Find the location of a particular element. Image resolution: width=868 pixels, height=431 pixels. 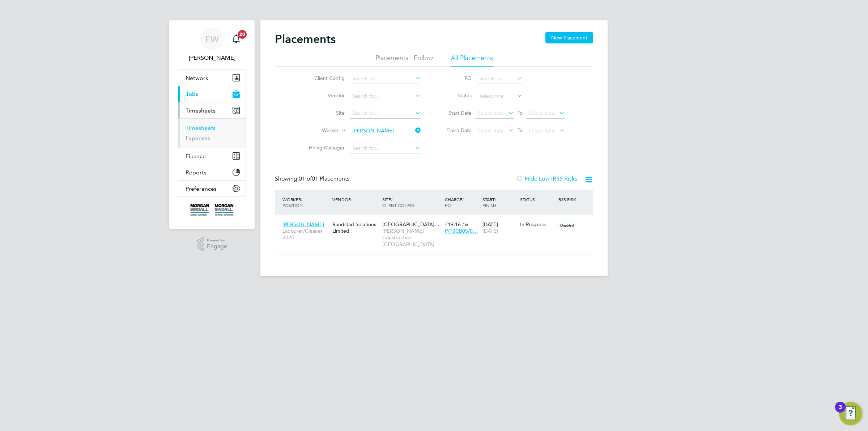

div: In Progress is located at coordinates (538, 225).